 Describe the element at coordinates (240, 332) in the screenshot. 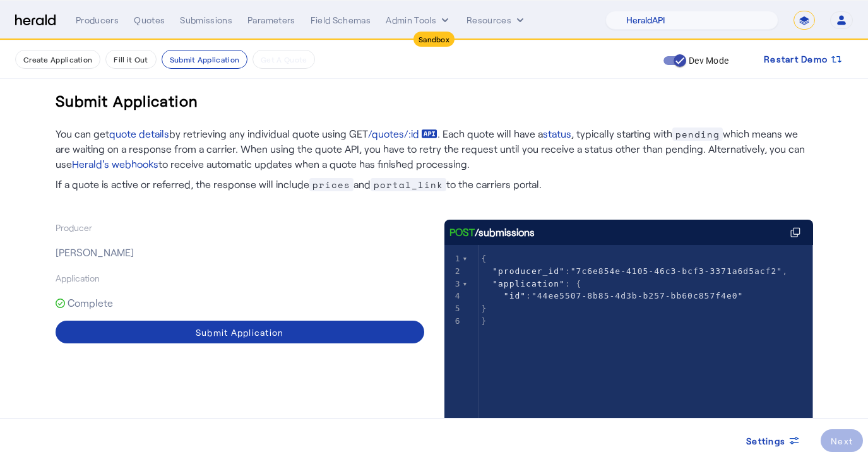

I see `div: Submit Application` at that location.